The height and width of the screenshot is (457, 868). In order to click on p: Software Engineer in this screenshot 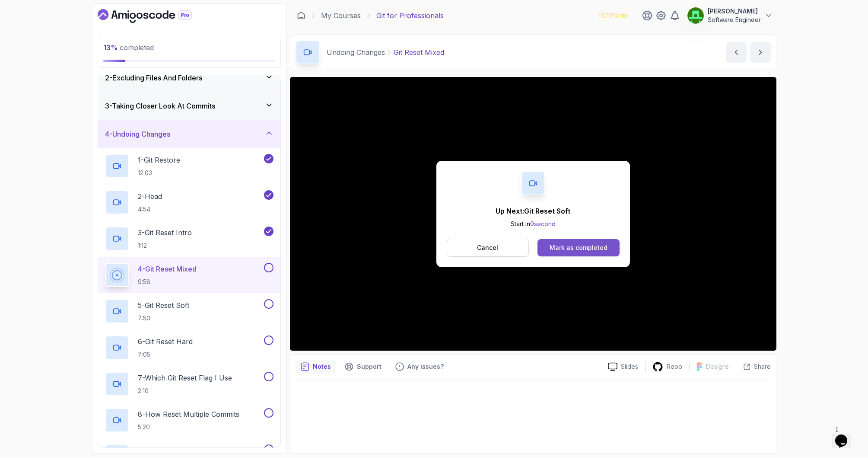, I will do `click(734, 20)`.